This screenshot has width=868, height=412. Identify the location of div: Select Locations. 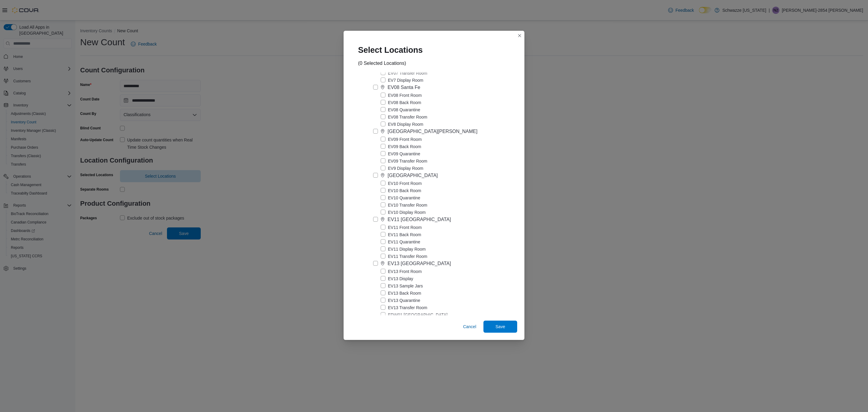
(393, 49).